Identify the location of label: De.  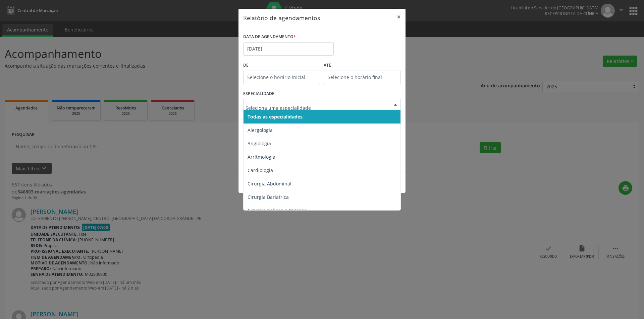
(282, 65).